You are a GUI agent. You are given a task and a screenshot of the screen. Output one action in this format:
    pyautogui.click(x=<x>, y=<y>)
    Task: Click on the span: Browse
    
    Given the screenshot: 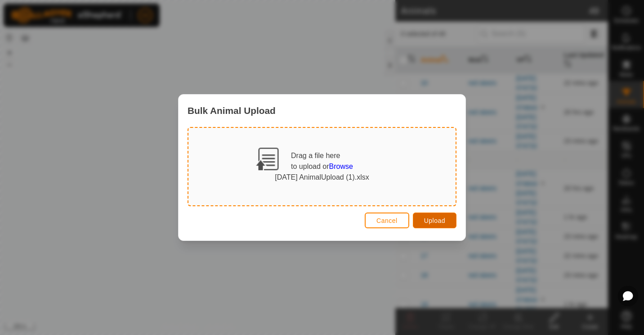 What is the action you would take?
    pyautogui.click(x=341, y=166)
    